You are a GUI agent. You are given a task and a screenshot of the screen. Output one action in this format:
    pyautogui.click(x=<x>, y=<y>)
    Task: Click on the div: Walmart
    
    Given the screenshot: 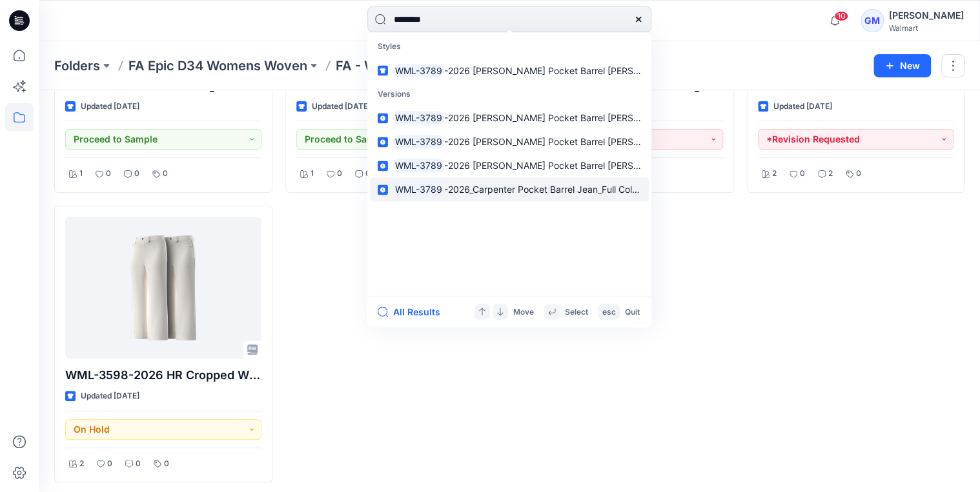 What is the action you would take?
    pyautogui.click(x=926, y=28)
    